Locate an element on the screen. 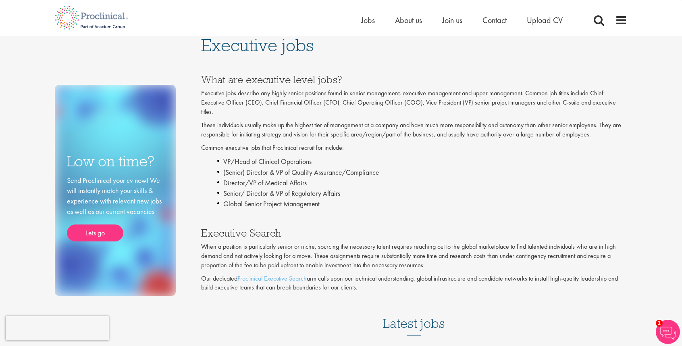 Image resolution: width=682 pixels, height=346 pixels. span: Join us is located at coordinates (452, 20).